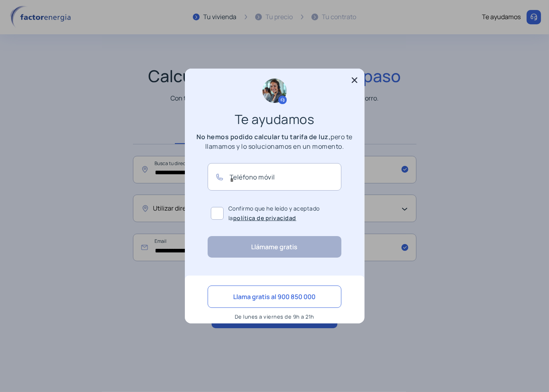  Describe the element at coordinates (274, 297) in the screenshot. I see `button: Llama gratis al 900 850 000` at that location.